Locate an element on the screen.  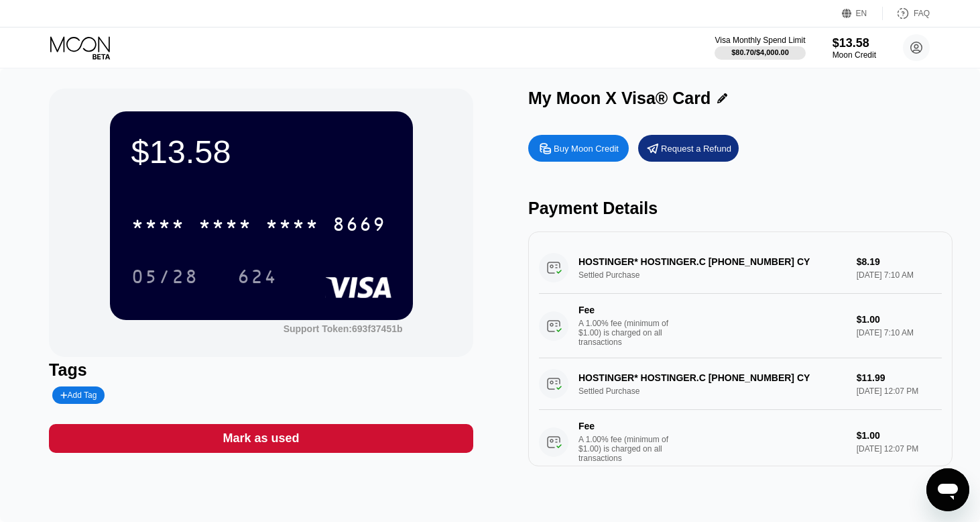
div: Tags is located at coordinates (261, 369).